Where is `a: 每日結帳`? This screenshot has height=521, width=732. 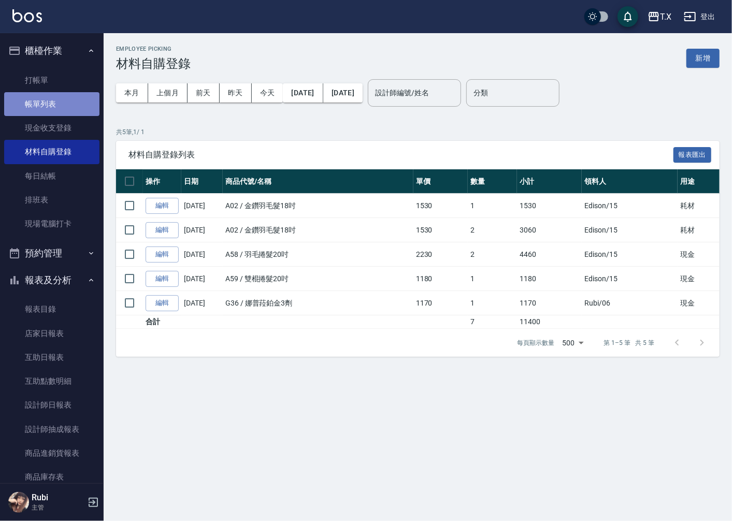 a: 每日結帳 is located at coordinates (52, 176).